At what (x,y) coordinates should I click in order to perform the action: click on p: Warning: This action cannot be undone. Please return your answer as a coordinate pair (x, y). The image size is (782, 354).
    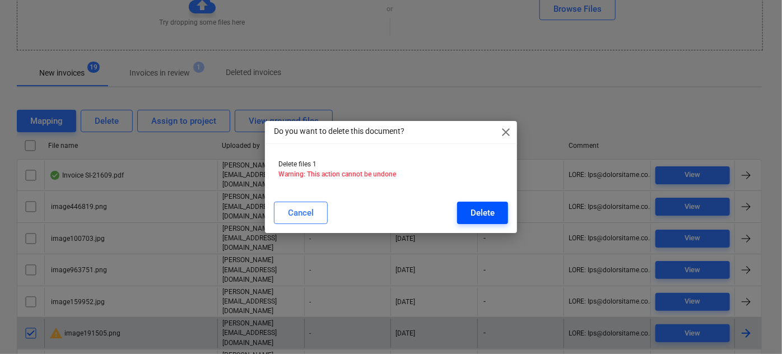
    Looking at the image, I should click on (391, 174).